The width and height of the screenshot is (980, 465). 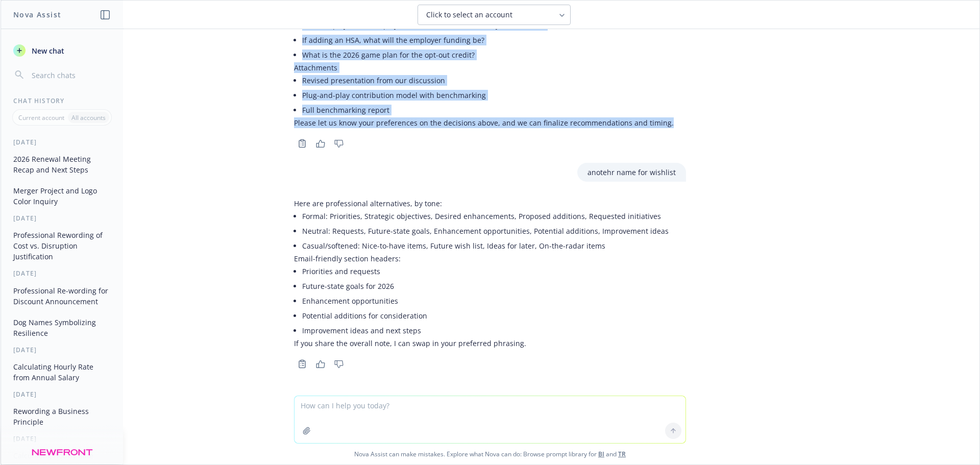 I want to click on p: Here are professional alternatives, by tone:, so click(x=481, y=203).